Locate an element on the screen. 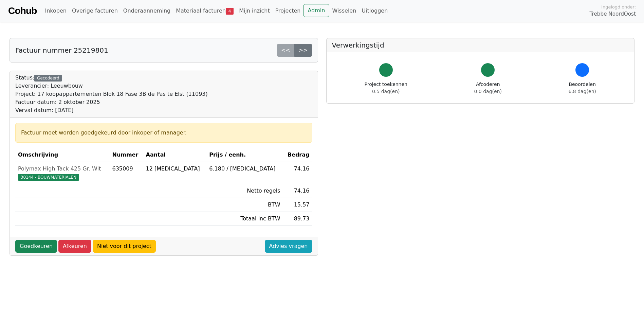  th: Nummer is located at coordinates (126, 155).